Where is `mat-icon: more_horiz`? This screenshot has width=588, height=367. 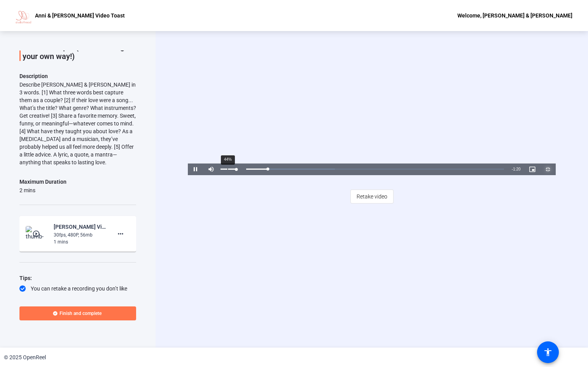 mat-icon: more_horiz is located at coordinates (121, 234).